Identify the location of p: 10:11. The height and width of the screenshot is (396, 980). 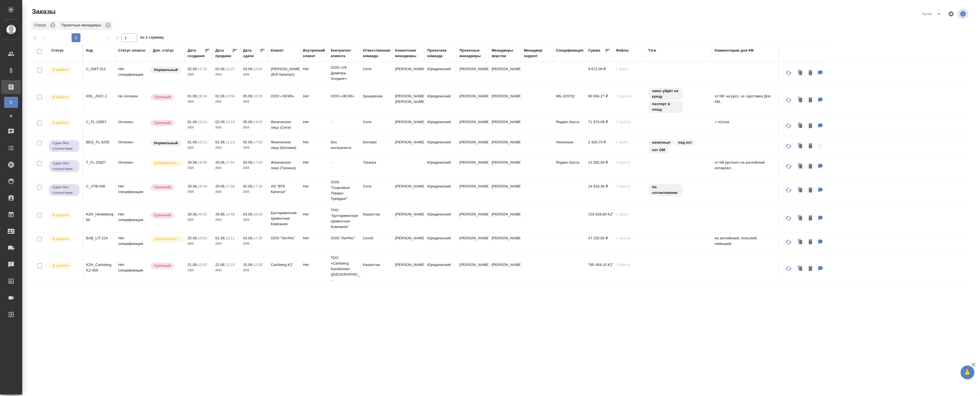
(203, 142).